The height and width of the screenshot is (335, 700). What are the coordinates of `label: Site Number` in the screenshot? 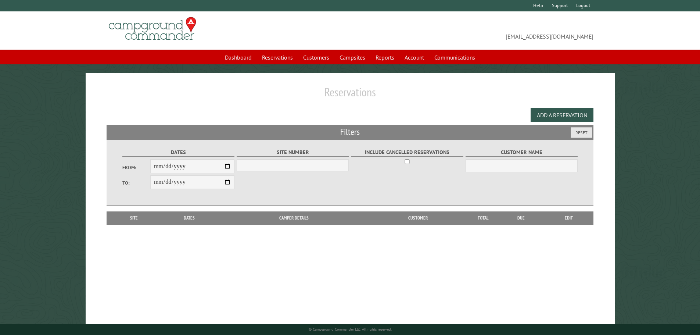 It's located at (293, 152).